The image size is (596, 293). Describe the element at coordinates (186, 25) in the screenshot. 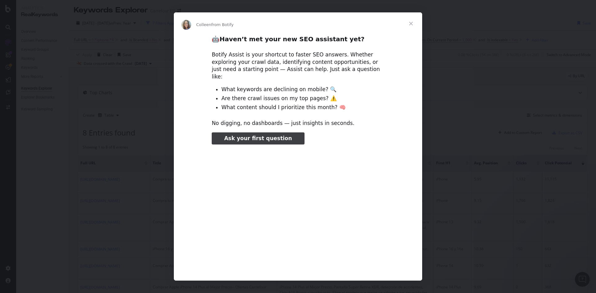

I see `img: Profile image for Colleen` at that location.